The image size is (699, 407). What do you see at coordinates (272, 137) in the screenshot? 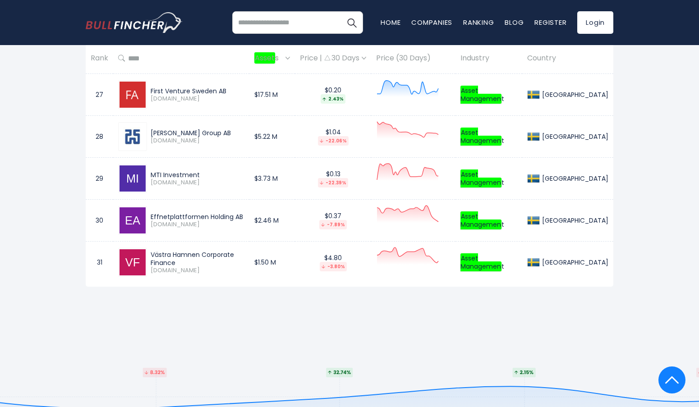
I see `td: $5.22 M` at bounding box center [272, 137].